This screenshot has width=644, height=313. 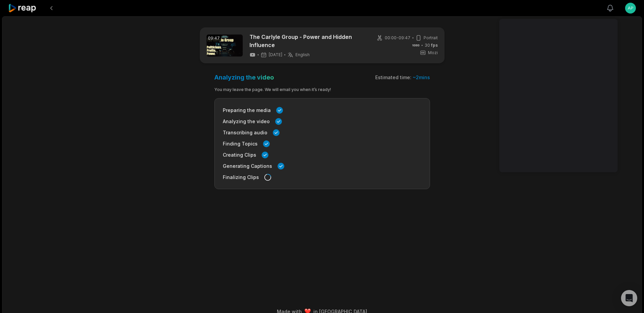 I want to click on span: English, so click(x=302, y=55).